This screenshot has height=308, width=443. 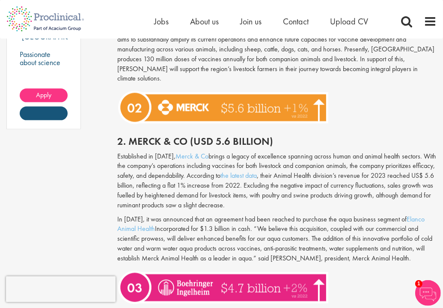 I want to click on span: Jobs, so click(x=161, y=21).